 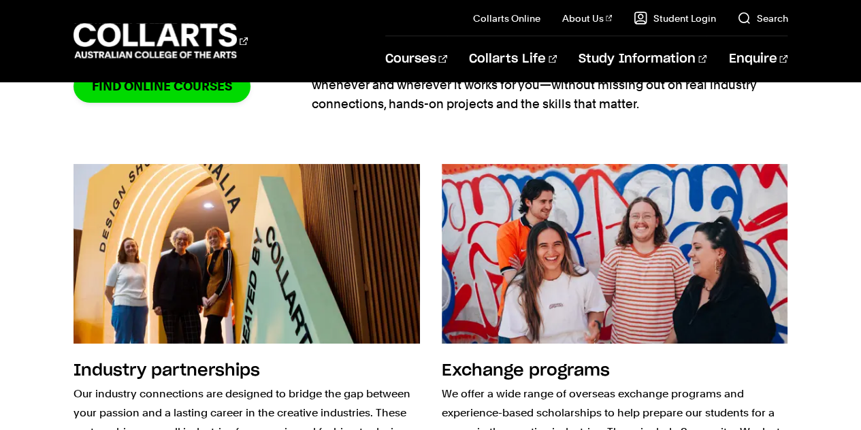 What do you see at coordinates (642, 59) in the screenshot?
I see `a: Study Information` at bounding box center [642, 59].